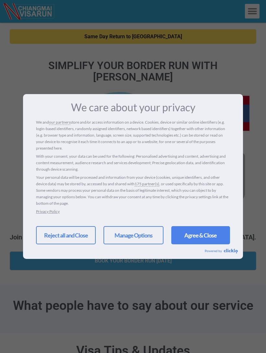 This screenshot has height=353, width=266. What do you see at coordinates (48, 211) in the screenshot?
I see `a: Privacy Policy` at bounding box center [48, 211].